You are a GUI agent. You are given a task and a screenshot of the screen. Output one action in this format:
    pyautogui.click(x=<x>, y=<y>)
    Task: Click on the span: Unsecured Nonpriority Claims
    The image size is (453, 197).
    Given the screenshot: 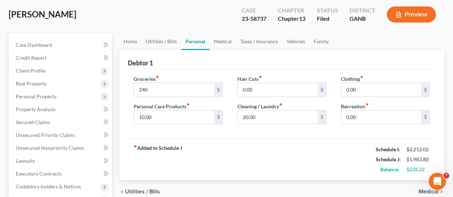 What is the action you would take?
    pyautogui.click(x=50, y=148)
    